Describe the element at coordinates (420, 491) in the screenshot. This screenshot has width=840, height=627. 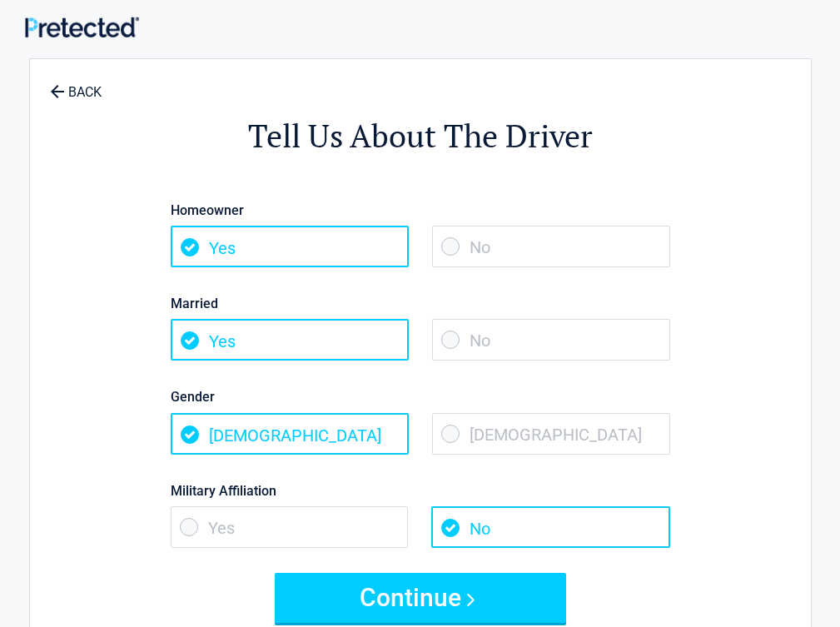
I see `label: Military Affiliation` at that location.